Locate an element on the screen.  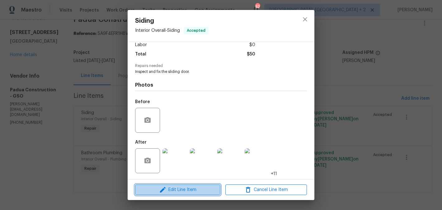
span: Labor is located at coordinates (141, 45).